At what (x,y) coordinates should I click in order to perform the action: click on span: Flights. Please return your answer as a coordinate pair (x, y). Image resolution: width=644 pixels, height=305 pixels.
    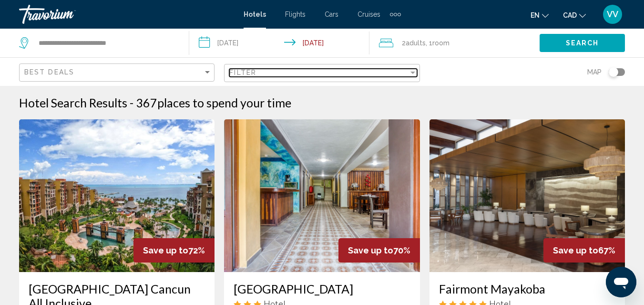
    Looking at the image, I should click on (295, 15).